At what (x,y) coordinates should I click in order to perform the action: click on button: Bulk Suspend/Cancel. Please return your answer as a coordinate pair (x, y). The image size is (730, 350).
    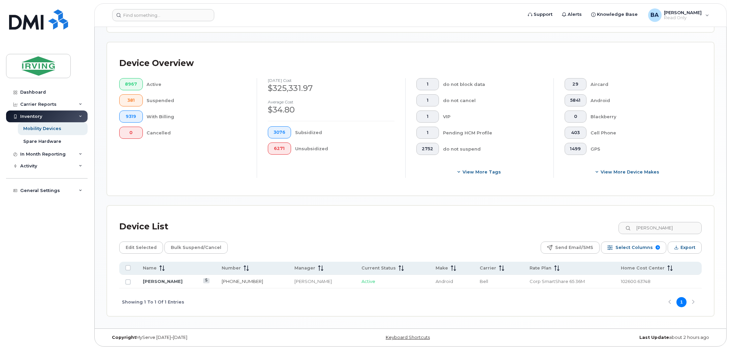
    Looking at the image, I should click on (196, 247).